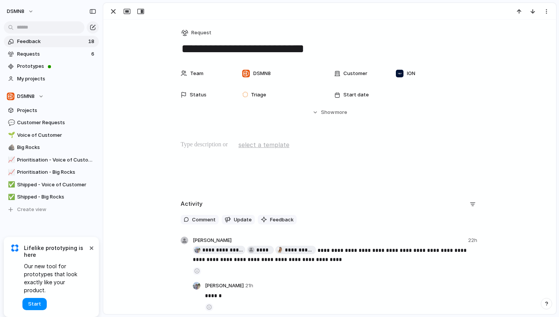  I want to click on div: 🌱Voice of Customer, so click(51, 135).